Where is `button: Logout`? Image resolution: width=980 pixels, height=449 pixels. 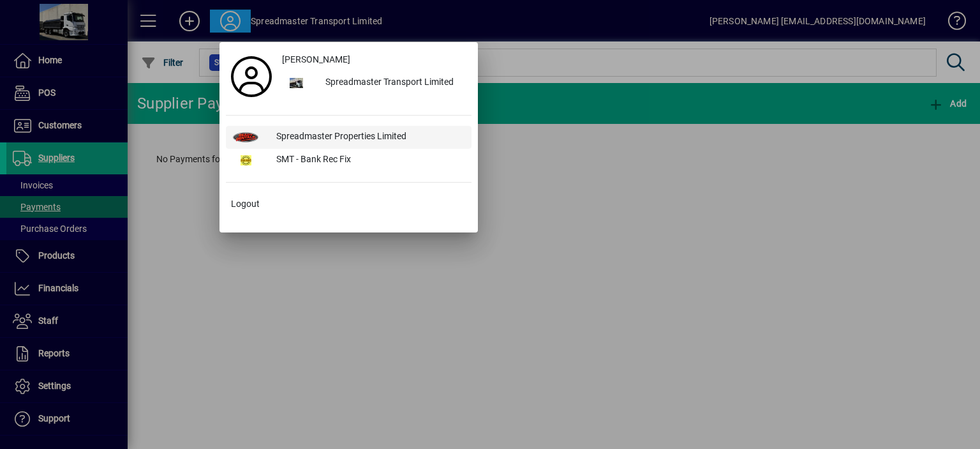 button: Logout is located at coordinates (349, 204).